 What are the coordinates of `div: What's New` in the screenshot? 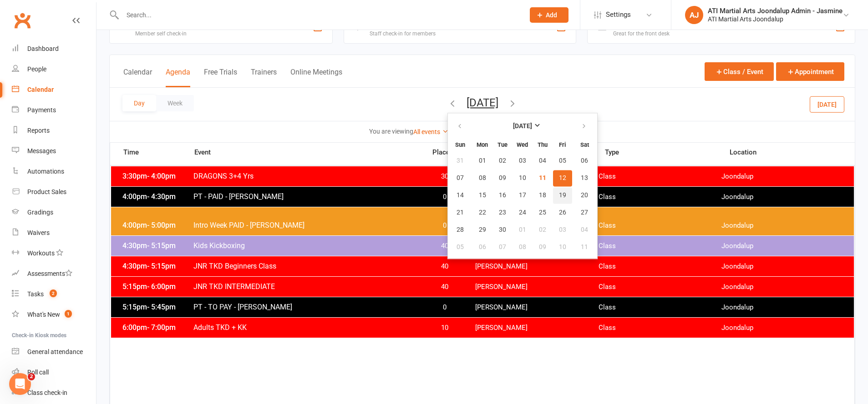 It's located at (43, 315).